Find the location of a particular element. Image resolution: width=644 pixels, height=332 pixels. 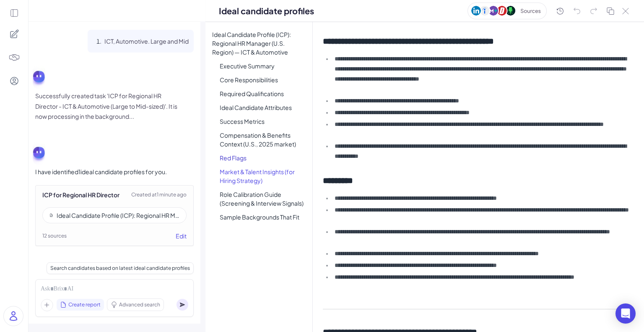

li: Required Qualifications is located at coordinates (262, 94).